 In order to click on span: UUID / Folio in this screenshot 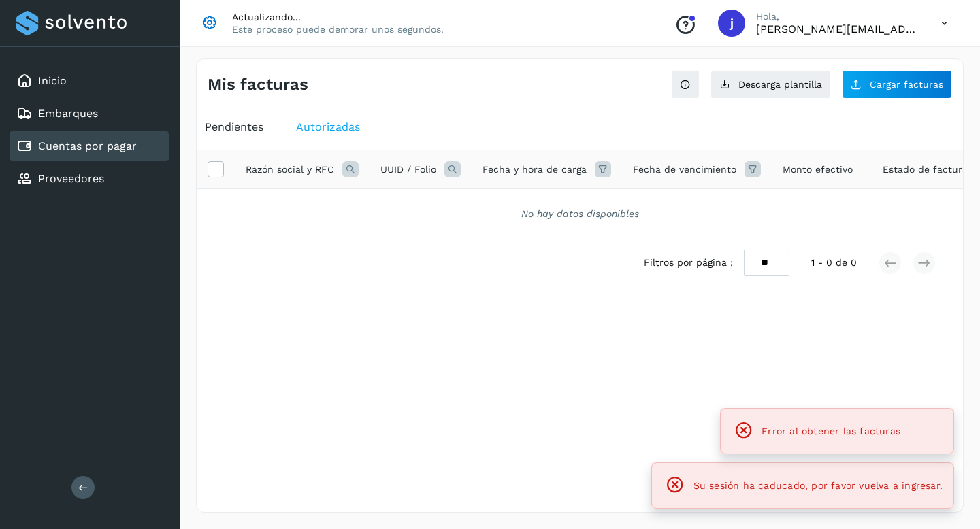, I will do `click(408, 169)`.